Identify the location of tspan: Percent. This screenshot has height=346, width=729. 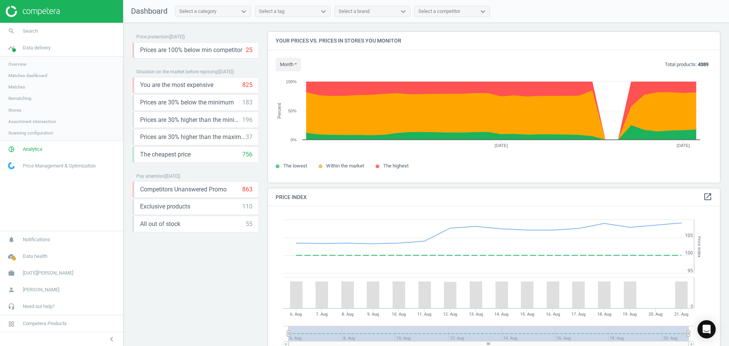
(279, 110).